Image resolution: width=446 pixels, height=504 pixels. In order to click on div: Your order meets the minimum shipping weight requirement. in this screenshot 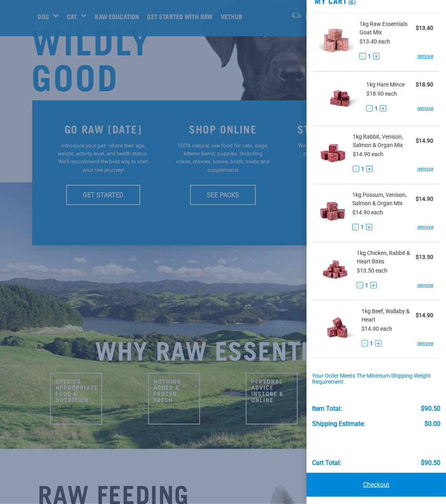, I will do `click(376, 379)`.